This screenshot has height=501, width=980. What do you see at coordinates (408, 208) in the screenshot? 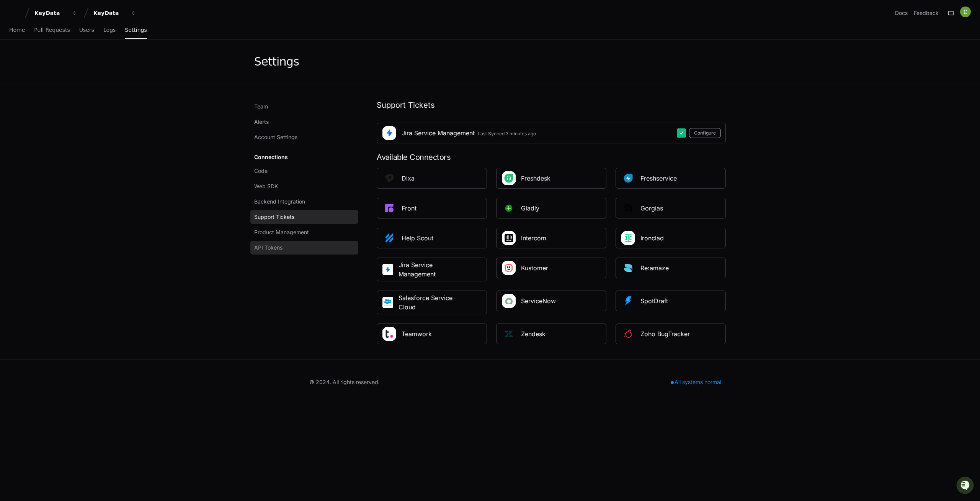
I see `div: Front` at bounding box center [408, 208].